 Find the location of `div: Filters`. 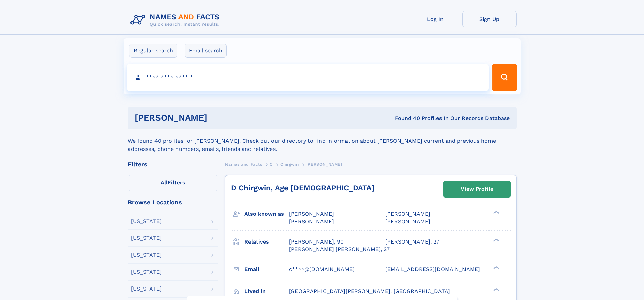

div: Filters is located at coordinates (173, 164).